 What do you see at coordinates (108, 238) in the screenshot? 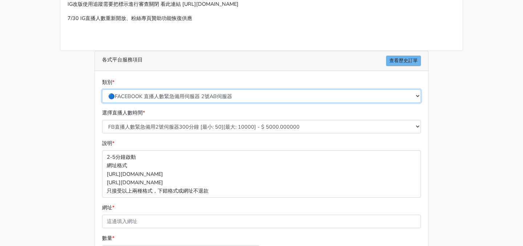
I see `label: 數量` at bounding box center [108, 238].